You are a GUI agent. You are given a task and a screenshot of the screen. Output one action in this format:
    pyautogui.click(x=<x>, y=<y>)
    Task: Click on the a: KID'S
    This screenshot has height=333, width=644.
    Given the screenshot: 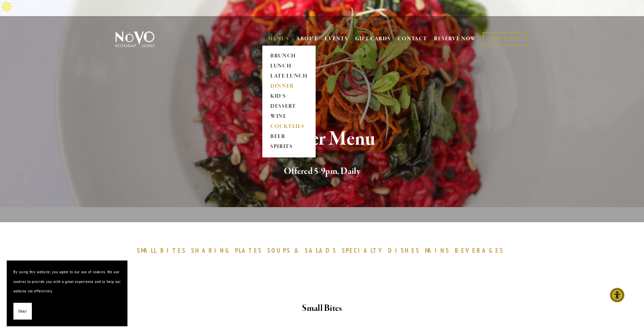 What is the action you would take?
    pyautogui.click(x=289, y=96)
    